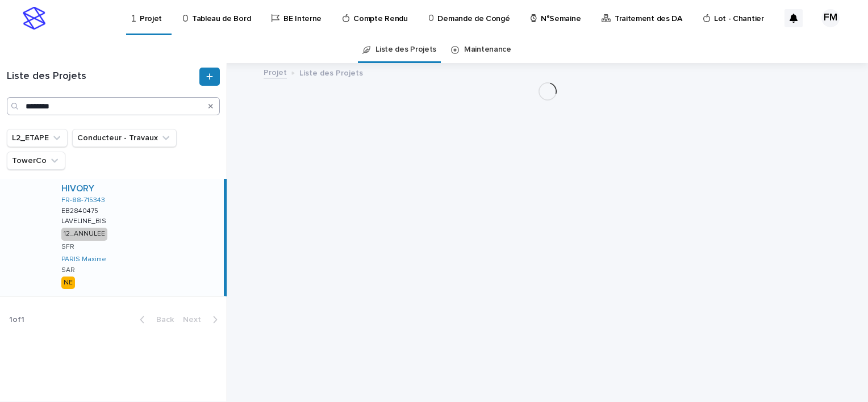  Describe the element at coordinates (80, 210) in the screenshot. I see `p: EB2840475` at that location.